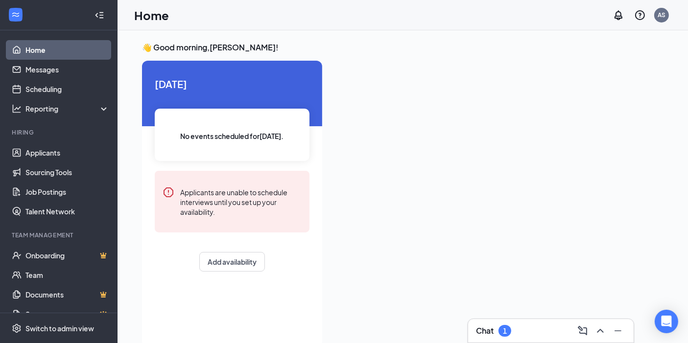 The height and width of the screenshot is (343, 688). I want to click on a: Home, so click(67, 50).